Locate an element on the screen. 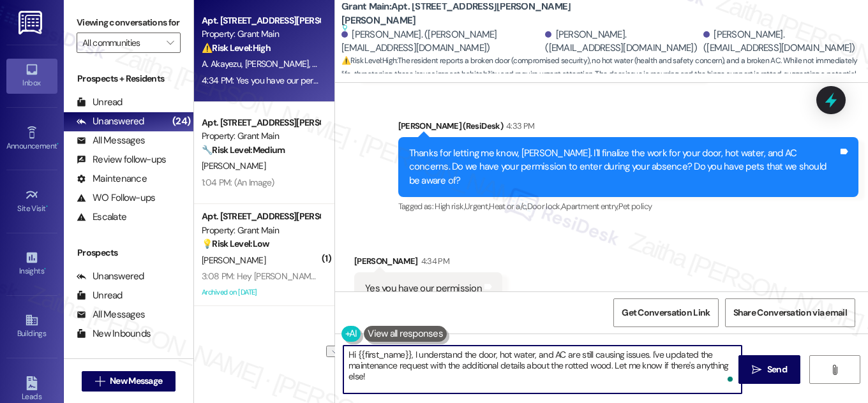 This screenshot has height=403, width=868. div: WO Follow-ups is located at coordinates (115, 198).